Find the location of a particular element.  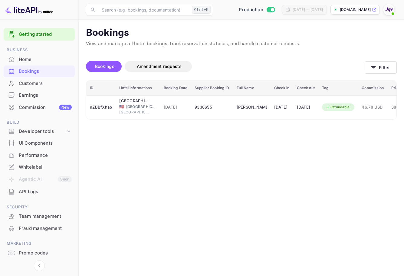

button: Collapse navigation is located at coordinates (39, 265).